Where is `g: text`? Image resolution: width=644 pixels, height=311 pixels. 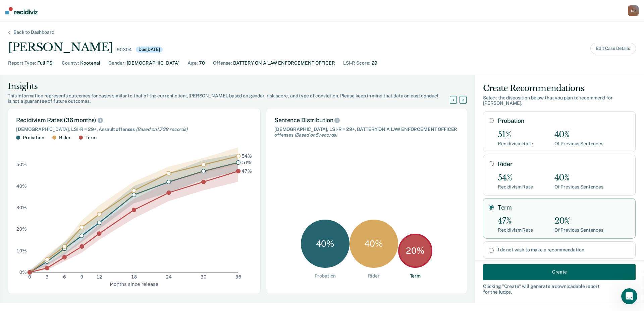
g: text is located at coordinates (247, 163).